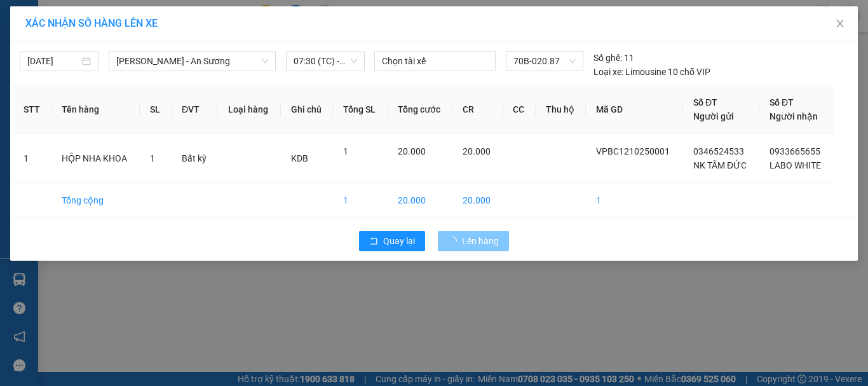 Image resolution: width=868 pixels, height=386 pixels. Describe the element at coordinates (420, 109) in the screenshot. I see `th: Tổng cước` at that location.